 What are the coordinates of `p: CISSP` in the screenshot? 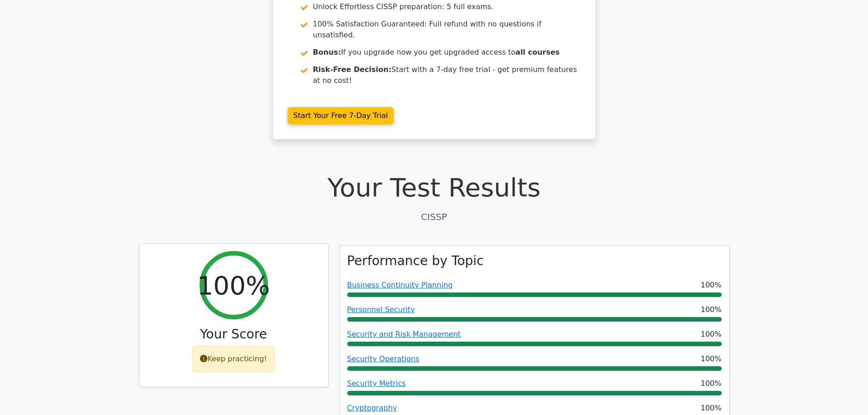 It's located at (434, 217).